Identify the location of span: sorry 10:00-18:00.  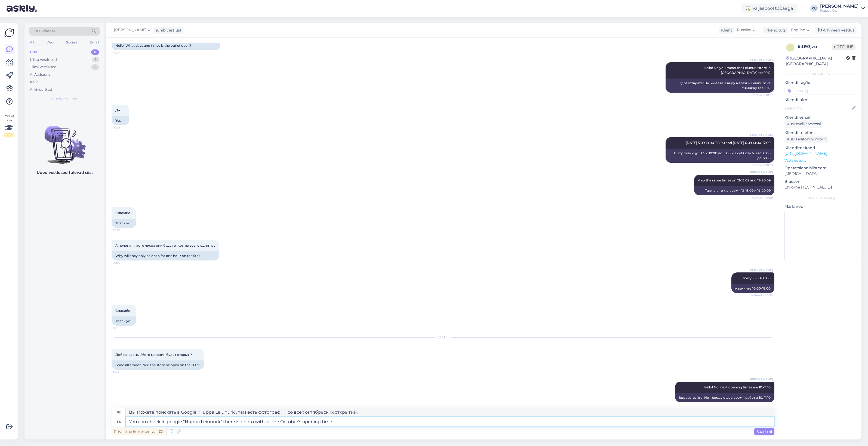
(757, 278).